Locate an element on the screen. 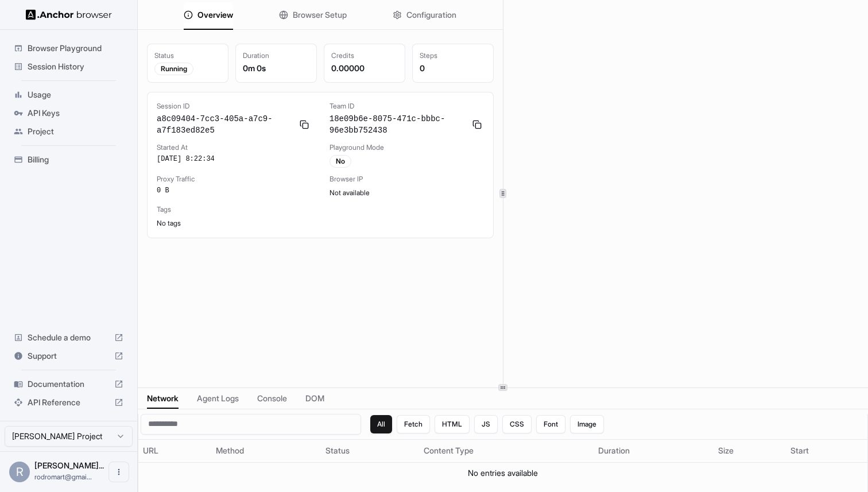  span: Project is located at coordinates (75, 132).